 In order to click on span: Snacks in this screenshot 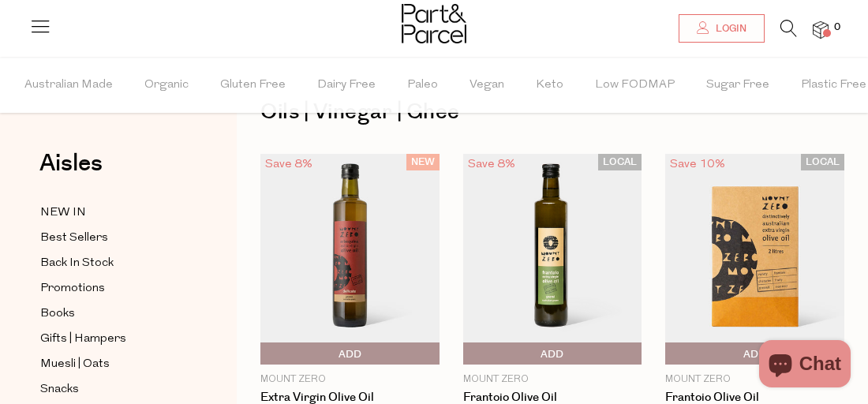, I will do `click(59, 390)`.